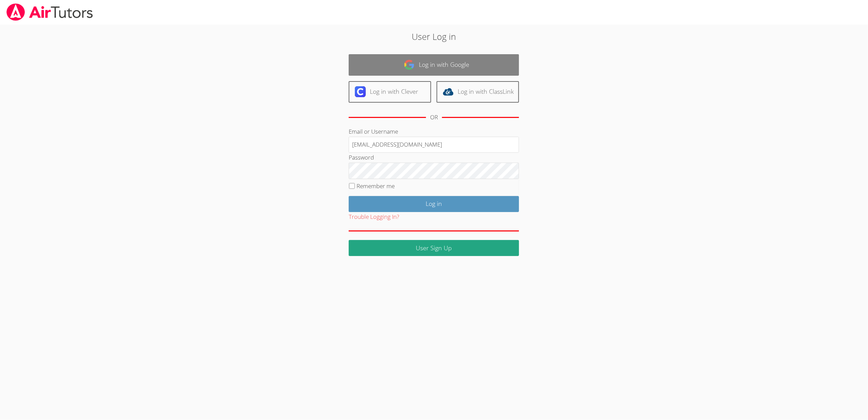 This screenshot has height=420, width=868. I want to click on label: Remember me, so click(376, 186).